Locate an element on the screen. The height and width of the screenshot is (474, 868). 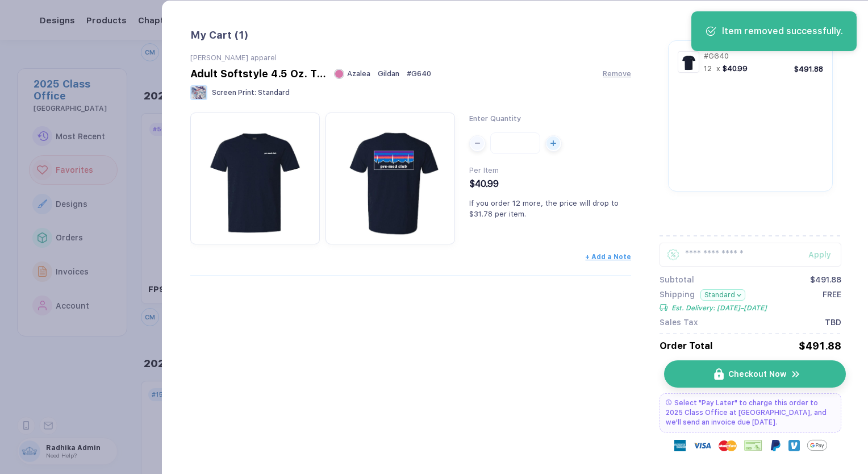
img: master-card is located at coordinates (728, 445).